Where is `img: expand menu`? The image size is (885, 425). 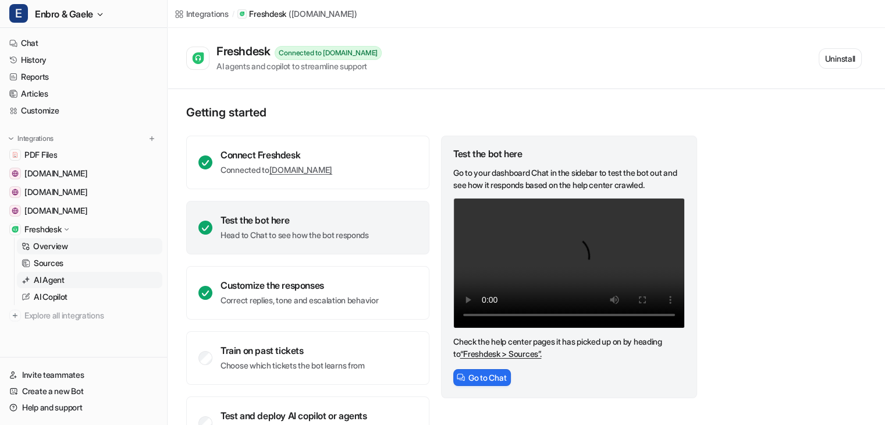
img: expand menu is located at coordinates (11, 138).